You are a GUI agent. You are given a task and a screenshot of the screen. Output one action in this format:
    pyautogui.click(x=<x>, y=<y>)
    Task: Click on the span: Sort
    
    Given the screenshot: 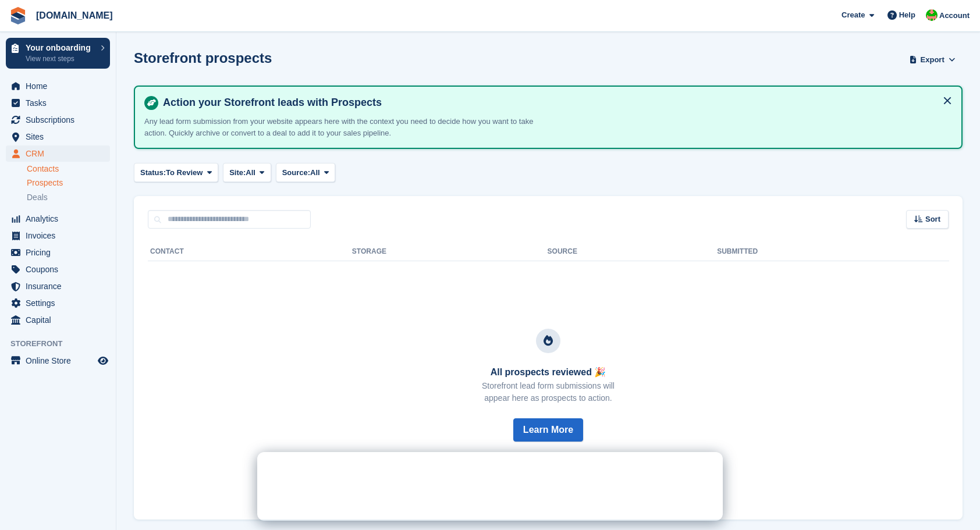 What is the action you would take?
    pyautogui.click(x=933, y=219)
    